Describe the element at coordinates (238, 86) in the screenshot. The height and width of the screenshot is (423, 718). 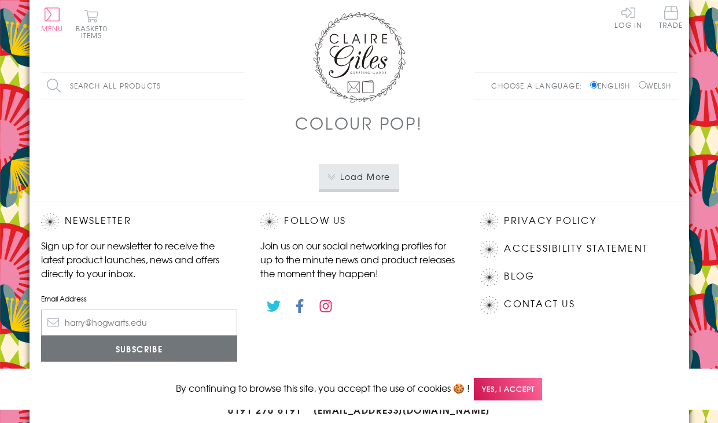
I see `input: Search` at that location.